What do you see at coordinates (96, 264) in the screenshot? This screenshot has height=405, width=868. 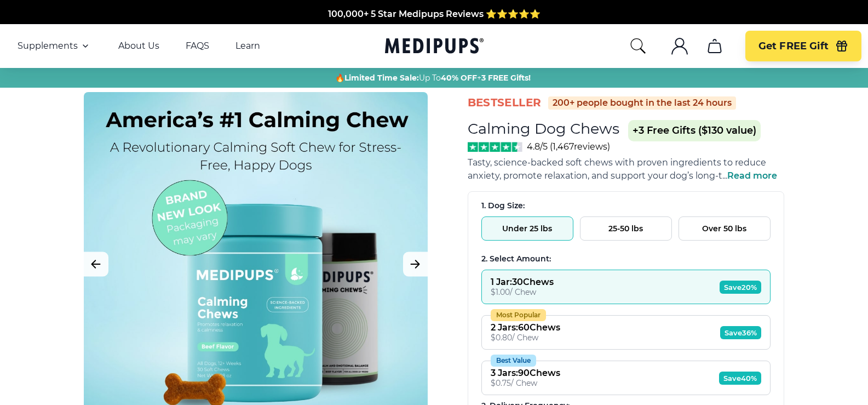 I see `button: Previous Image` at bounding box center [96, 264].